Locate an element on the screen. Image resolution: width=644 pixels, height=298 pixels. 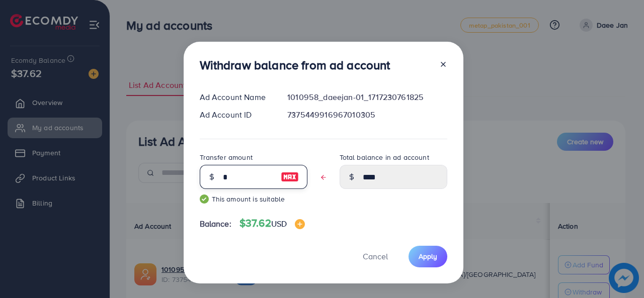
span: Balance: is located at coordinates (215, 223).